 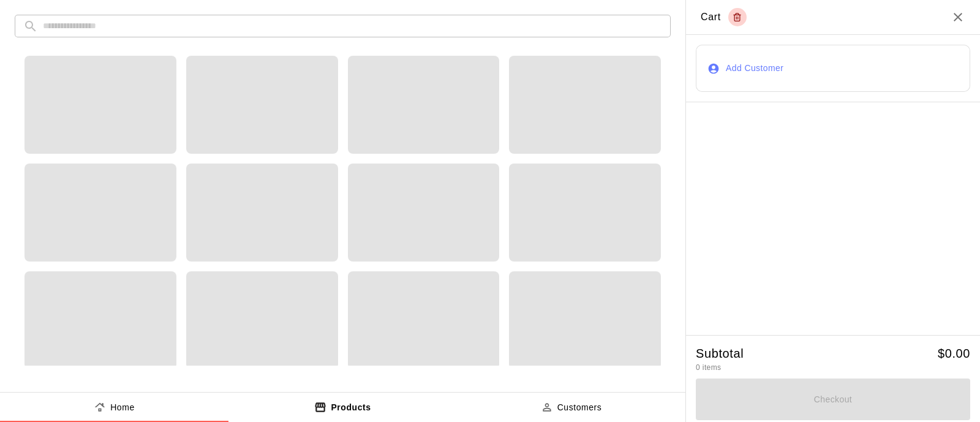 I want to click on h5: $ 0.00, so click(x=954, y=354).